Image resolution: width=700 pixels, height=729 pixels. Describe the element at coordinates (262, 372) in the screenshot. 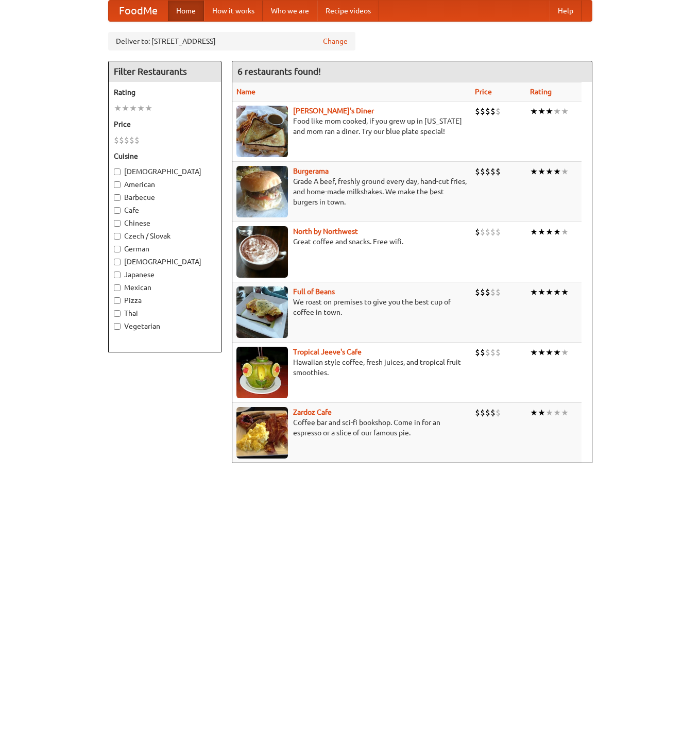

I see `img: jeeves.jpg` at that location.